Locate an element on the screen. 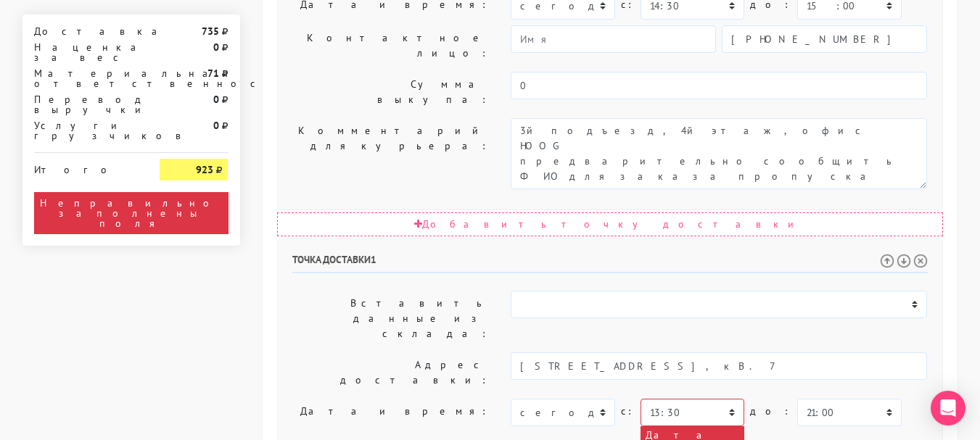 Image resolution: width=980 pixels, height=440 pixels. div: Материальная ответственность is located at coordinates (87, 78).